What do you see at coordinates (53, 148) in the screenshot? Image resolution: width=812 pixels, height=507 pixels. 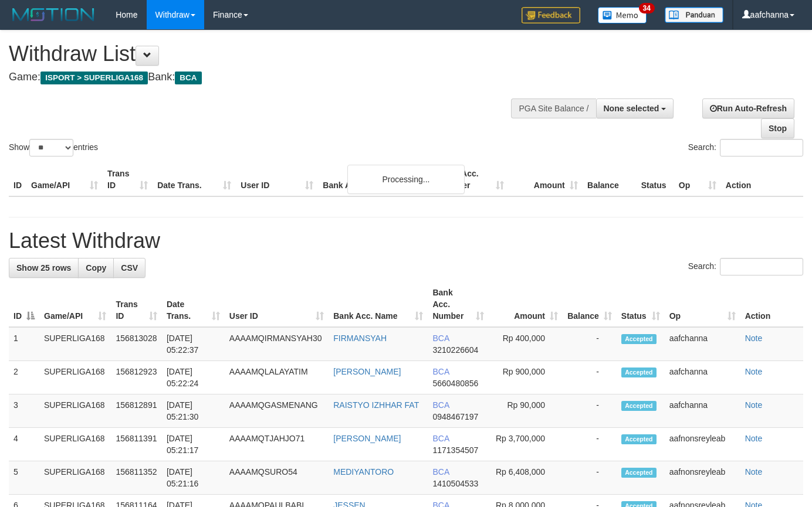 I see `label: Show entries` at bounding box center [53, 148].